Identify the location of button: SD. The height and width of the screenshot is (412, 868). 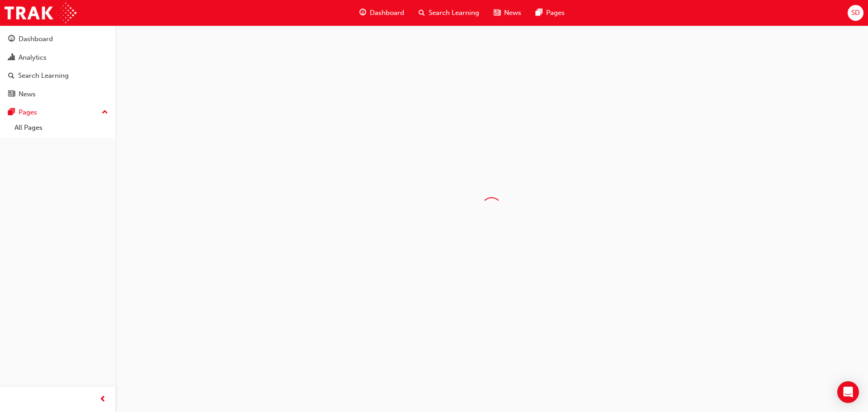
(855, 13).